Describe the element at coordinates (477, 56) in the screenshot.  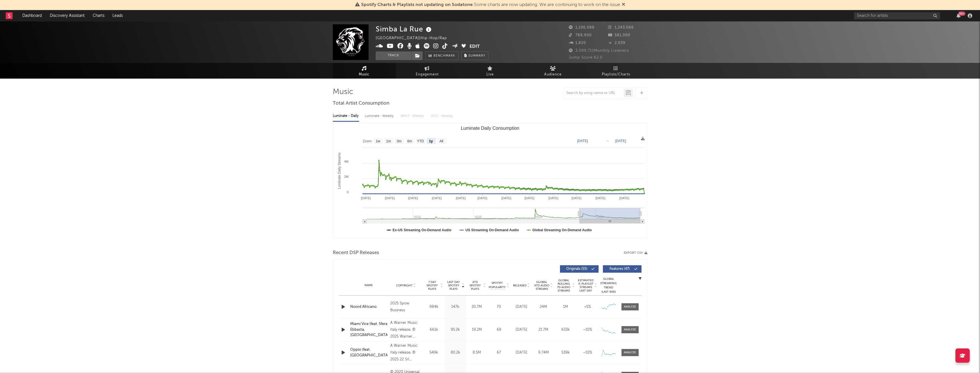
I see `span: Summary` at that location.